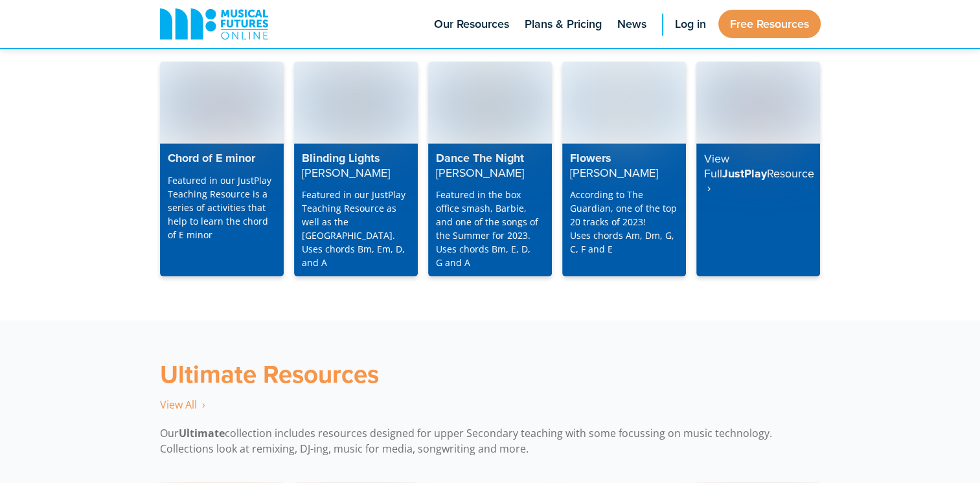  I want to click on strong: Ultimate, so click(201, 433).